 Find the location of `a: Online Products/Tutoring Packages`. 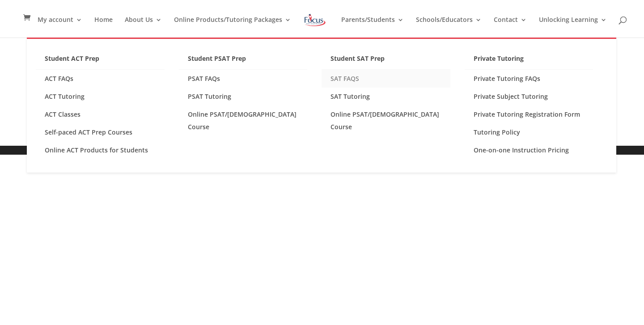

a: Online Products/Tutoring Packages is located at coordinates (233, 27).